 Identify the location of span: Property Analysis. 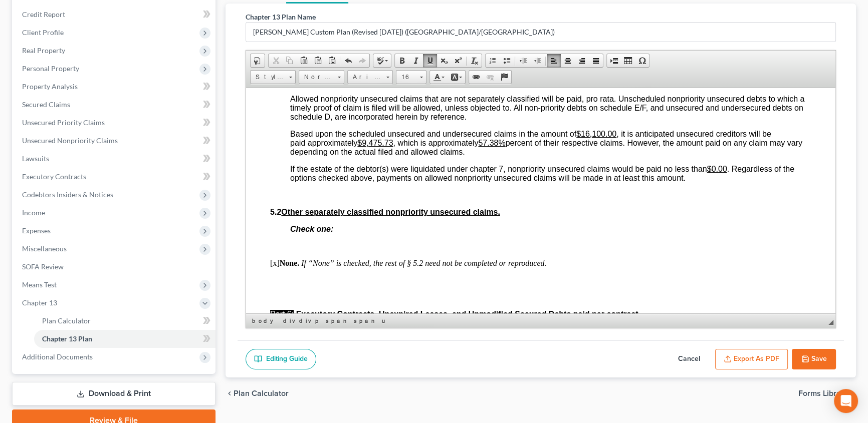
(49, 86).